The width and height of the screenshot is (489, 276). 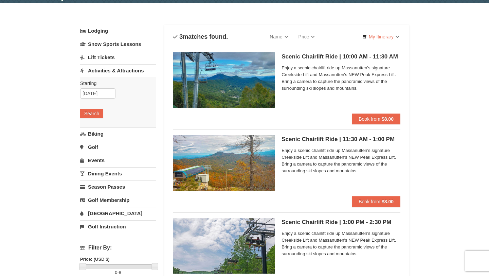 What do you see at coordinates (118, 31) in the screenshot?
I see `a: Lodging` at bounding box center [118, 31].